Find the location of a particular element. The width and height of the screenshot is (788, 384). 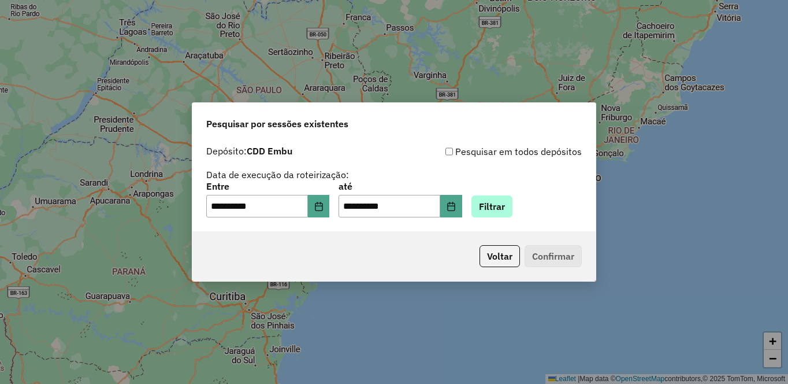

label: Data de execução da roteirização: is located at coordinates (277, 174).